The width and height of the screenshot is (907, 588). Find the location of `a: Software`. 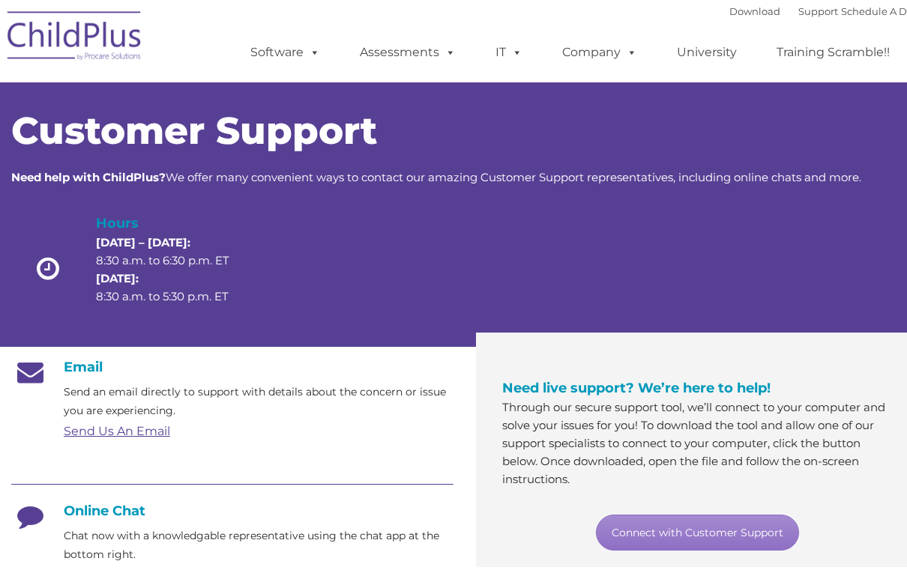

a: Software is located at coordinates (285, 53).